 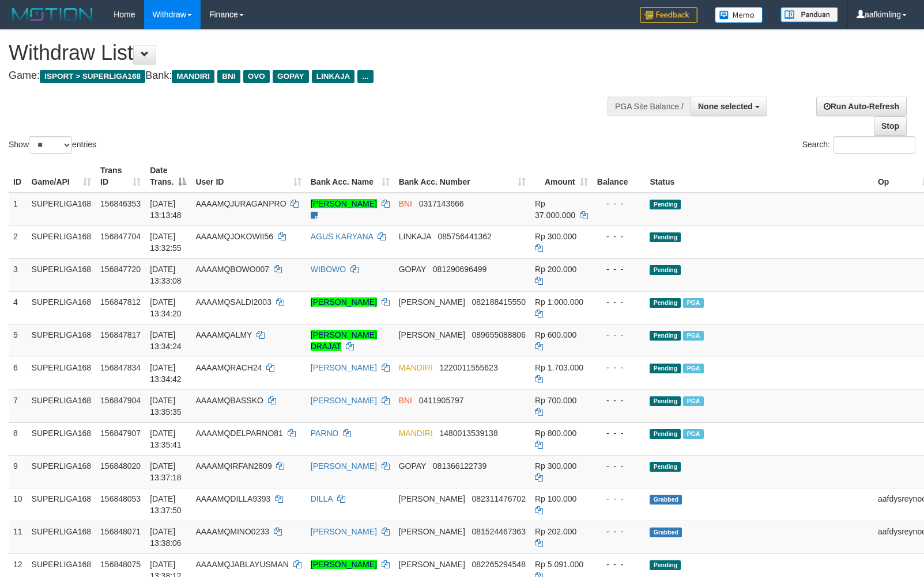 What do you see at coordinates (120, 176) in the screenshot?
I see `th: Trans ID: activate to sort column ascending` at bounding box center [120, 176].